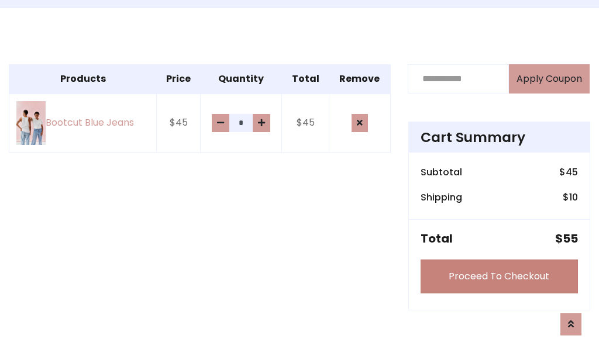 The width and height of the screenshot is (599, 353). I want to click on button: Apply Coupon, so click(549, 79).